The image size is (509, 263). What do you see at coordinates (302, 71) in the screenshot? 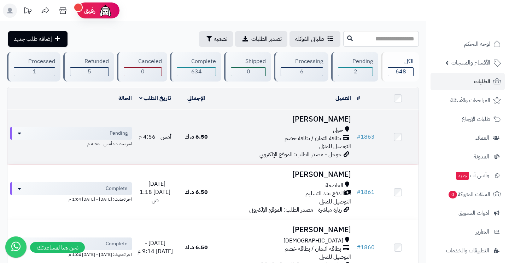
I see `span: 6` at bounding box center [302, 71].